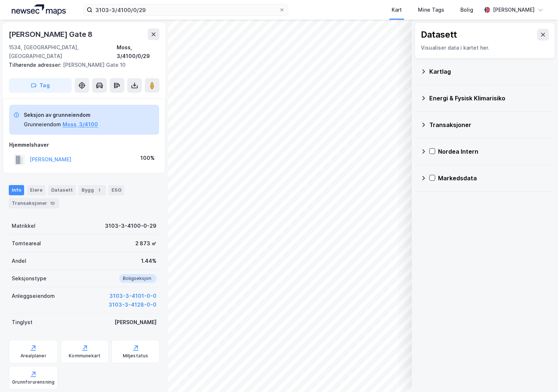  What do you see at coordinates (29, 279) in the screenshot?
I see `div: Seksjonstype` at bounding box center [29, 279].